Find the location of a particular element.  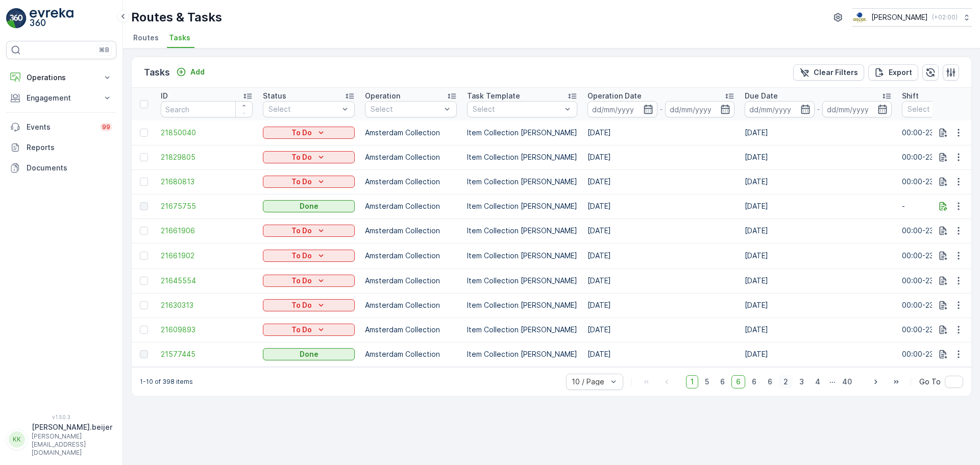

a: 21630313 is located at coordinates (207, 305).